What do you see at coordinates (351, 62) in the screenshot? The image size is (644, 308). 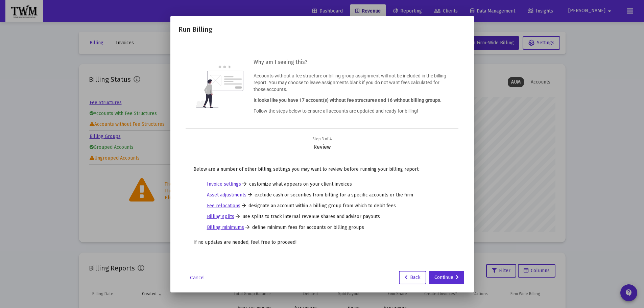 I see `h3: Why am I seeing this?` at bounding box center [351, 62].